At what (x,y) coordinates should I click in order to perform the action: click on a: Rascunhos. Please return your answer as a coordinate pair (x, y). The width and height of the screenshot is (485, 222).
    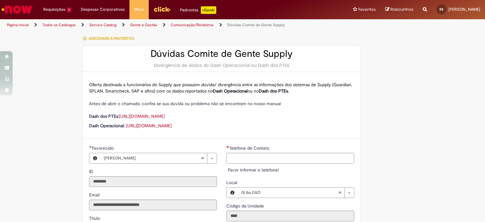
    Looking at the image, I should click on (399, 9).